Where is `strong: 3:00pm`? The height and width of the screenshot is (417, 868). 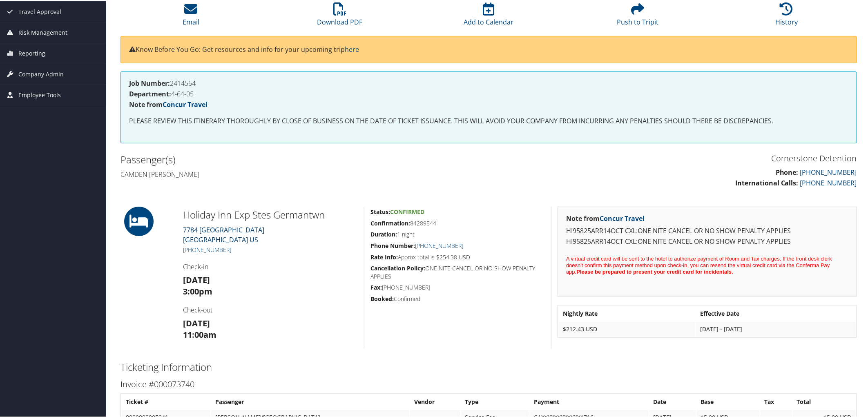
strong: 3:00pm is located at coordinates (198, 291).